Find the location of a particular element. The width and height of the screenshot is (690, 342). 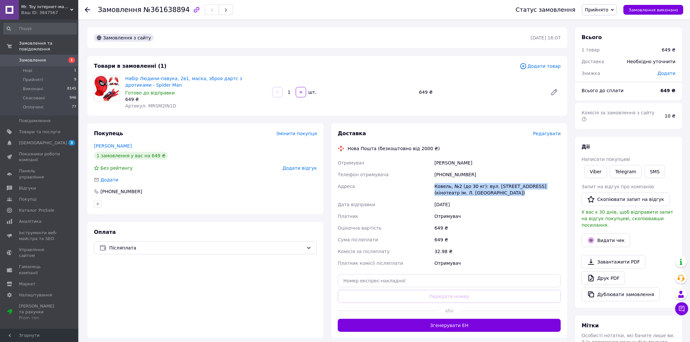

span: Платник комісії післяплати is located at coordinates (370, 263).